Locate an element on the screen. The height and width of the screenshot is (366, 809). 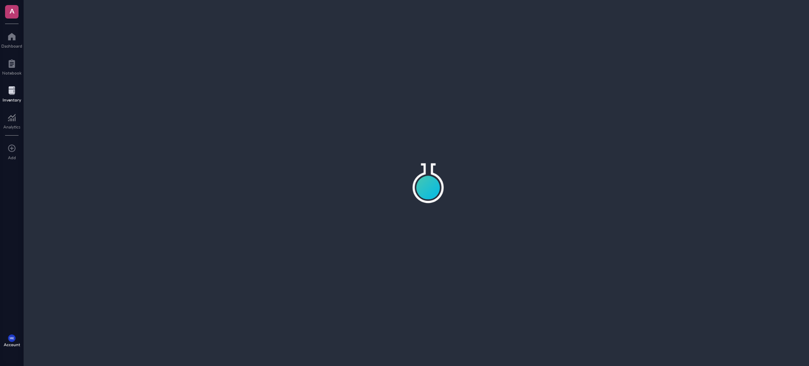
div: Analytics is located at coordinates (12, 127).